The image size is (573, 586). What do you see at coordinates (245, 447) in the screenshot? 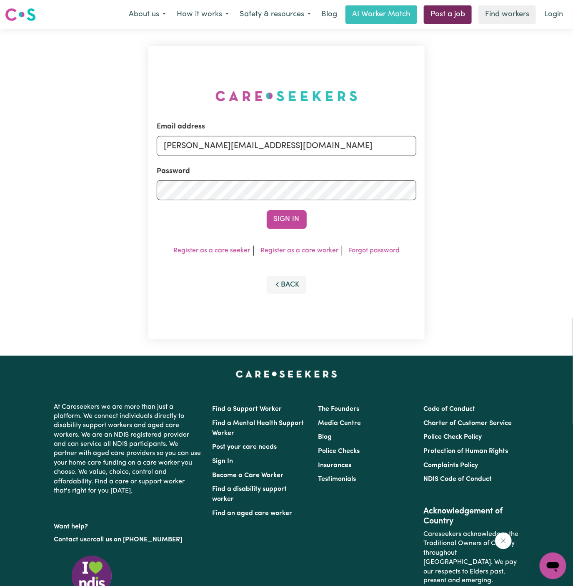
I see `a: Post your care needs` at bounding box center [245, 447].